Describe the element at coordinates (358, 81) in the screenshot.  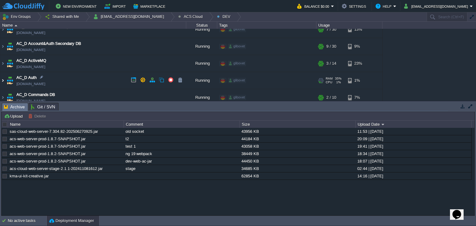
I see `div: 1%` at that location.